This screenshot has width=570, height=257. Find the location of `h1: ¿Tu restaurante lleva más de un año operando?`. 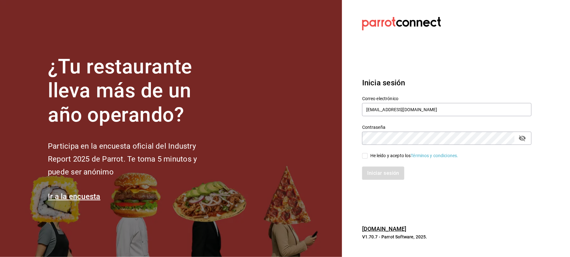

h1: ¿Tu restaurante lleva más de un año operando? is located at coordinates (133, 91).